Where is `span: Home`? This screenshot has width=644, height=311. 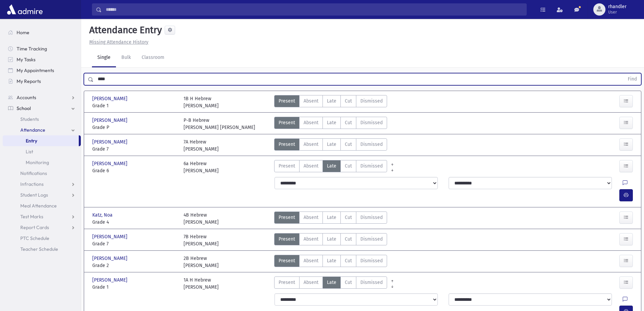 span: Home is located at coordinates (23, 32).